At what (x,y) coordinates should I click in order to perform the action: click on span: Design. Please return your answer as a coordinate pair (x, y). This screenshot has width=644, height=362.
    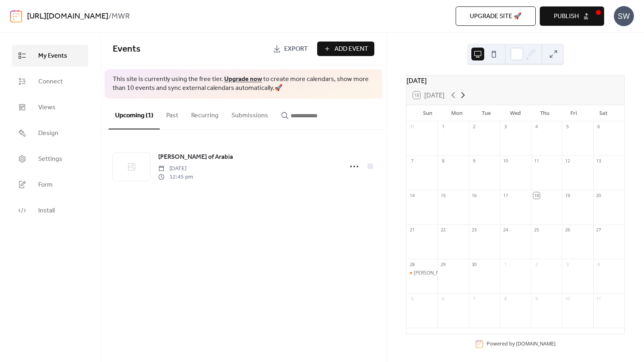
    Looking at the image, I should click on (49, 133).